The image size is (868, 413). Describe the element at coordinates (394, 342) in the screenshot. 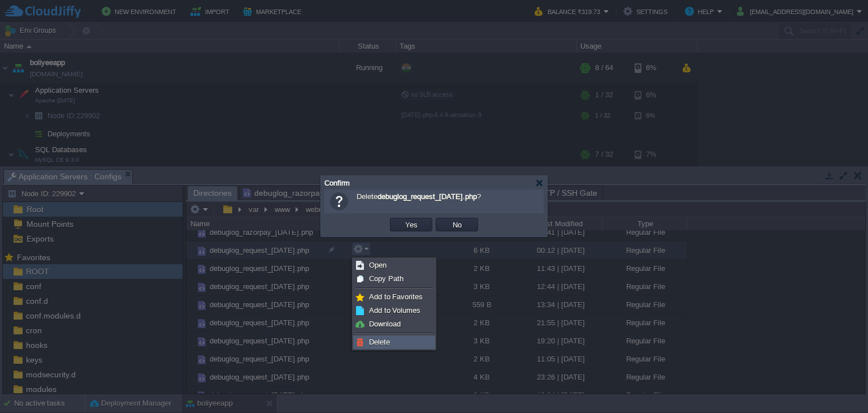

I see `a: Delete` at that location.